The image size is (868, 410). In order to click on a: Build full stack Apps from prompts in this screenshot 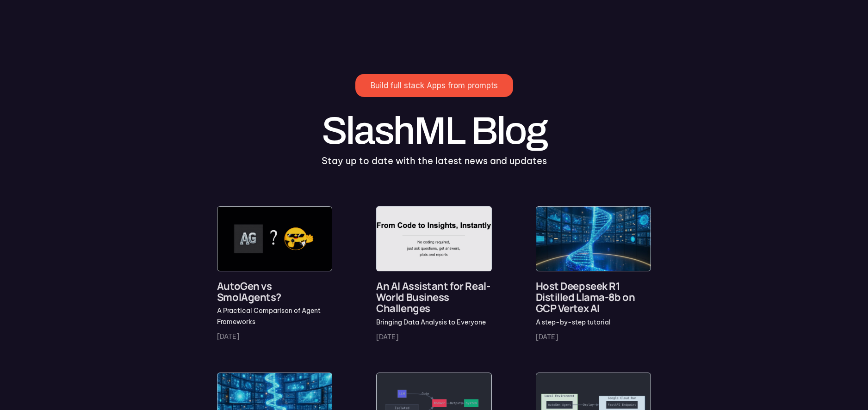, I will do `click(434, 86)`.